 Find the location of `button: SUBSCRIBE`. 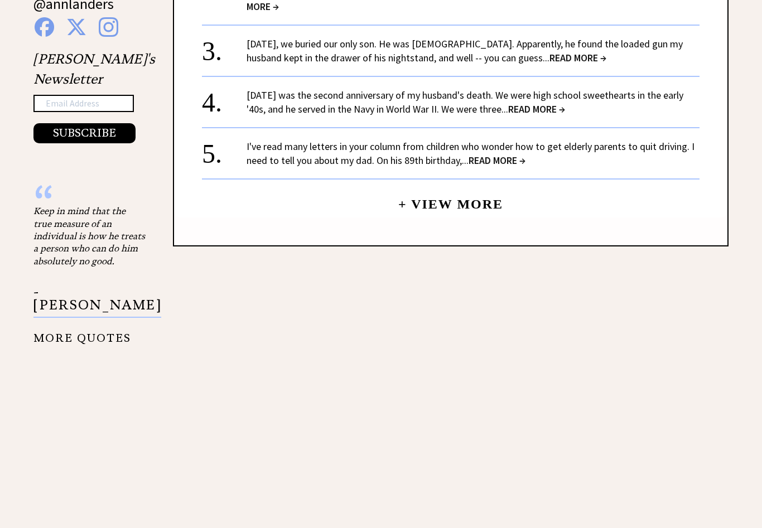

button: SUBSCRIBE is located at coordinates (84, 134).